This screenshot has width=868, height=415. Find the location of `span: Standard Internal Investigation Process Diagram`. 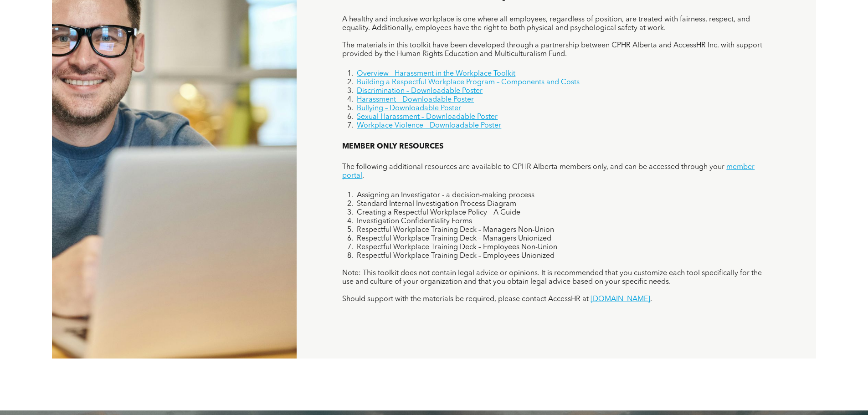

span: Standard Internal Investigation Process Diagram is located at coordinates (436, 204).